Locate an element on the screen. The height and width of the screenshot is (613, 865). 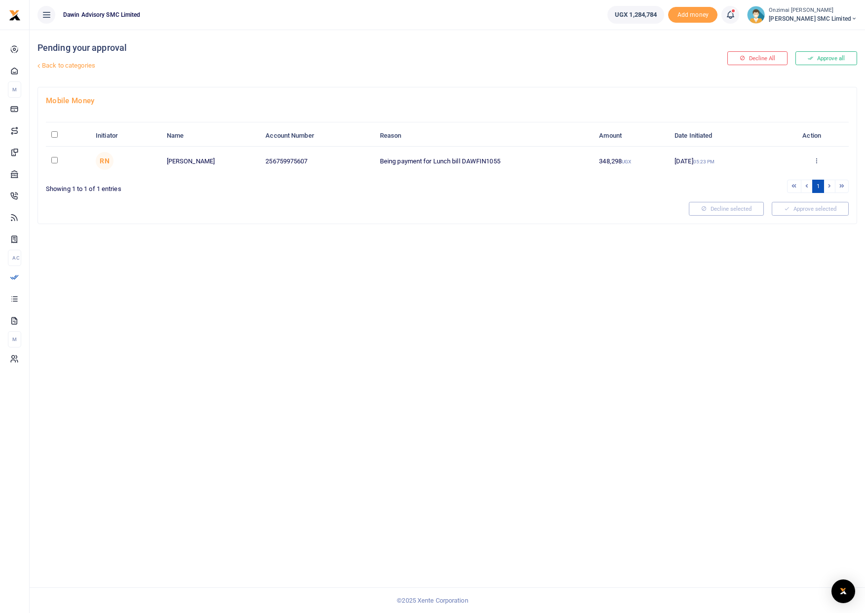
h4: Pending your approval is located at coordinates (309, 48).